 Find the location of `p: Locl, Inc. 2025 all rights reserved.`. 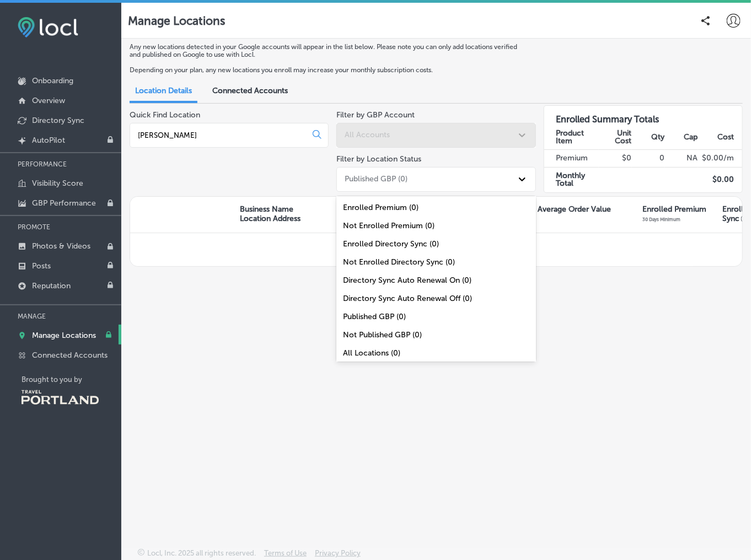

p: Locl, Inc. 2025 all rights reserved. is located at coordinates (201, 553).